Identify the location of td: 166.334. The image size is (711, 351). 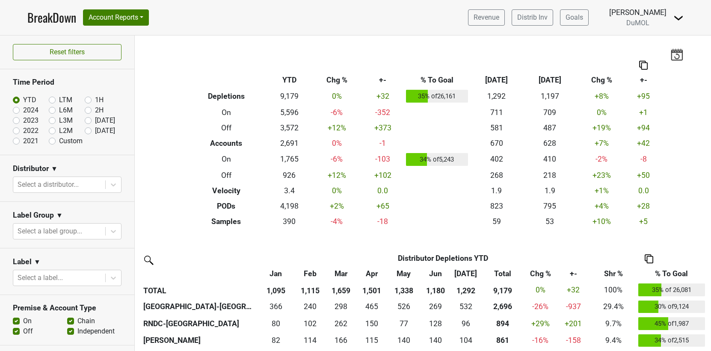
(341, 341).